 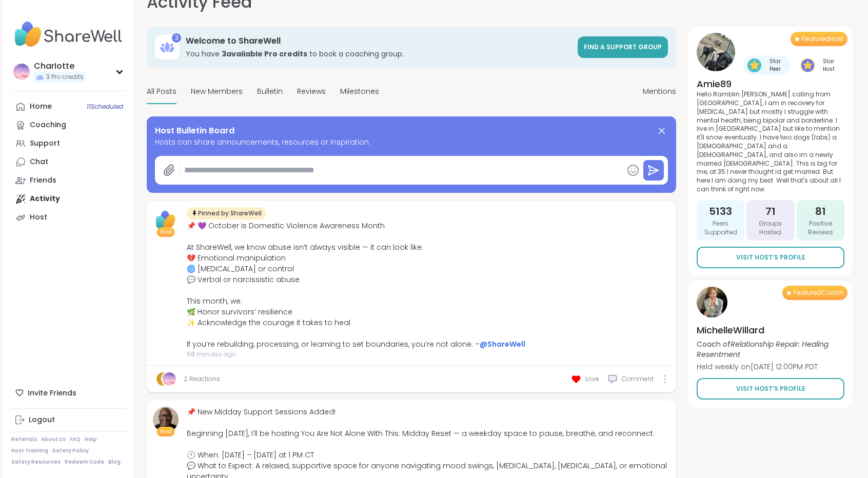 I want to click on img: ShareWell Nav Logo, so click(x=68, y=35).